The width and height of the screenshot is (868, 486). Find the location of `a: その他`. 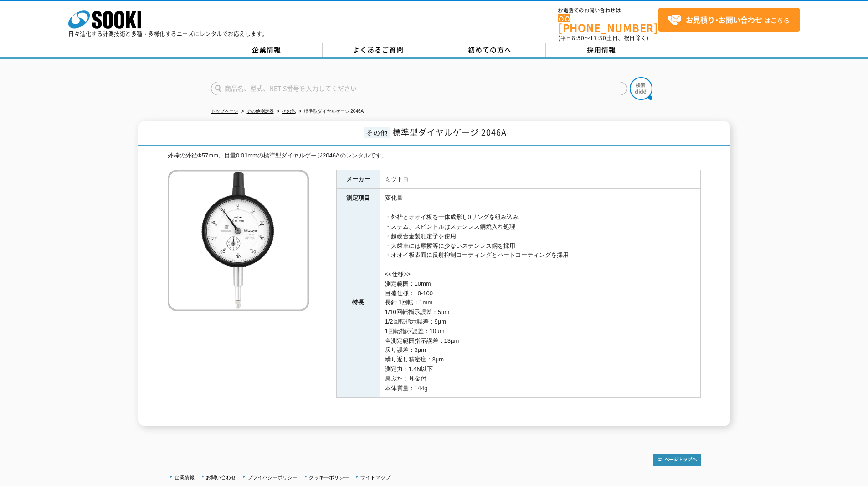

a: その他 is located at coordinates (289, 111).